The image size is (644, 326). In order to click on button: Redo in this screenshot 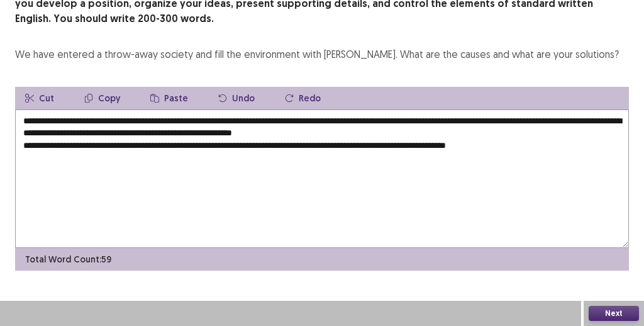, I will do `click(303, 98)`.